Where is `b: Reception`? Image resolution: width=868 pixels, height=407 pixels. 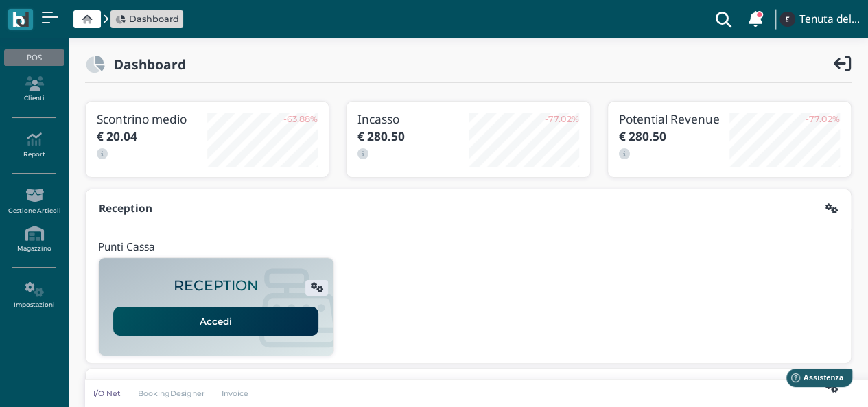
b: Reception is located at coordinates (125, 208).